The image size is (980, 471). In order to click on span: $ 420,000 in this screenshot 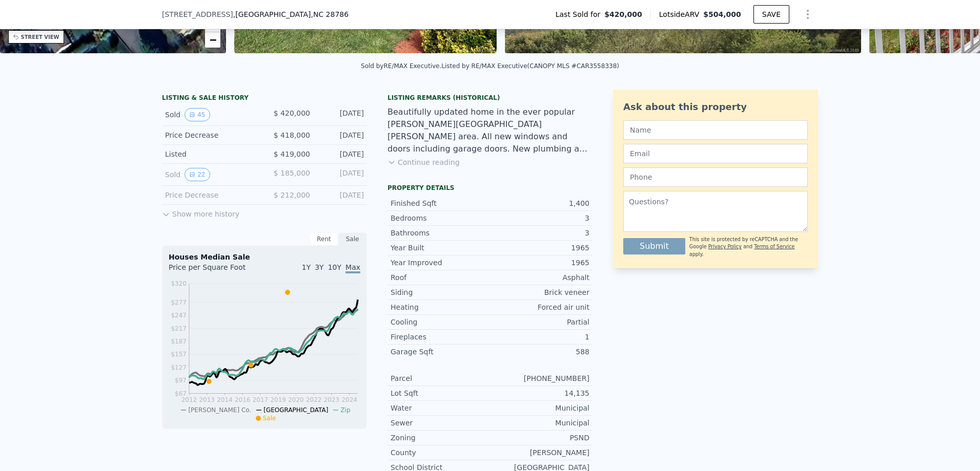, I will do `click(292, 113)`.